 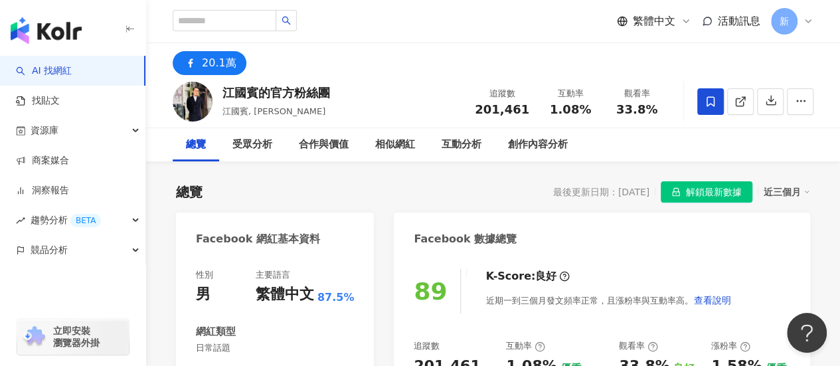 I want to click on span: lock, so click(x=676, y=192).